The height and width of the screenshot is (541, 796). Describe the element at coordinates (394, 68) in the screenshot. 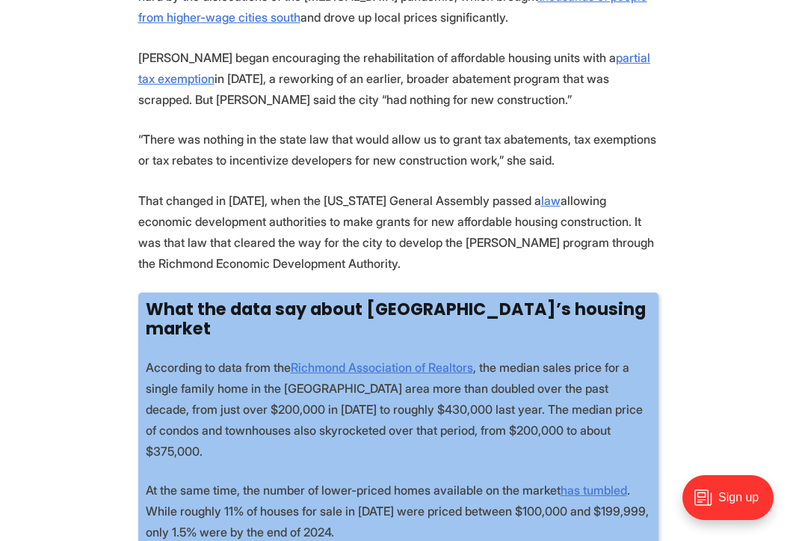

I see `u: partial tax exemption` at that location.